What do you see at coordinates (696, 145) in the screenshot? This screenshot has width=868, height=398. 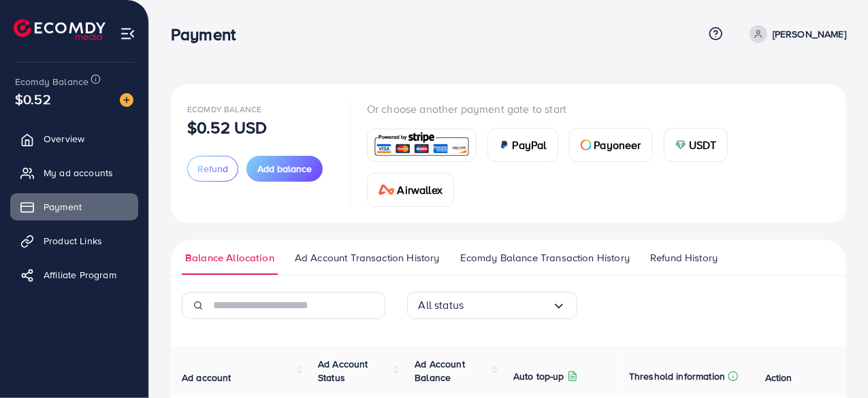 I see `a: cardUSDT` at bounding box center [696, 145].